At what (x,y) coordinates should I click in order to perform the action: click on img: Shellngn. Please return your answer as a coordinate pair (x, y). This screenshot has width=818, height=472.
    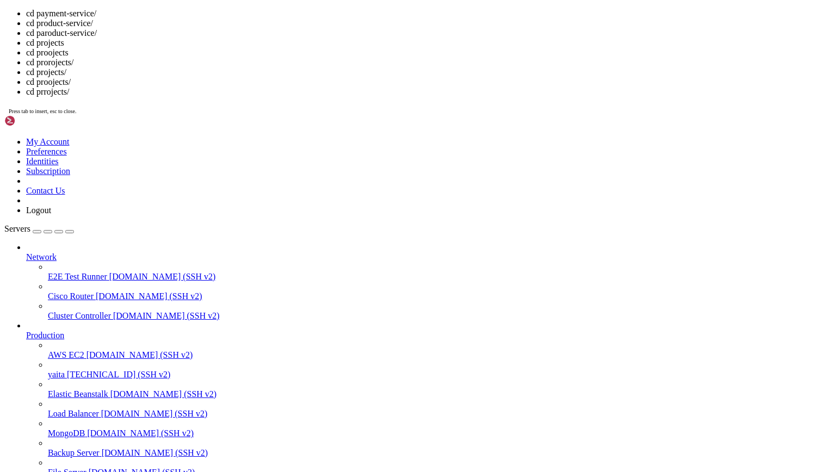
    Looking at the image, I should click on (35, 121).